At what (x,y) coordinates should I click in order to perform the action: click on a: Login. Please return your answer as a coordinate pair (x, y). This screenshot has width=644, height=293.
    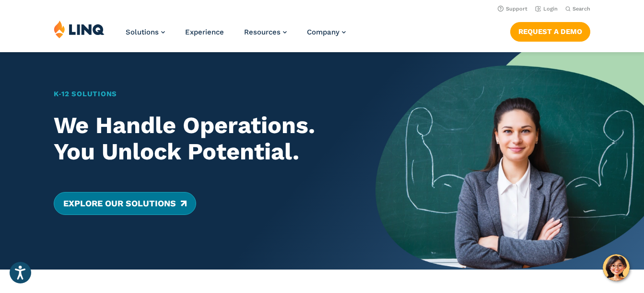
    Looking at the image, I should click on (547, 9).